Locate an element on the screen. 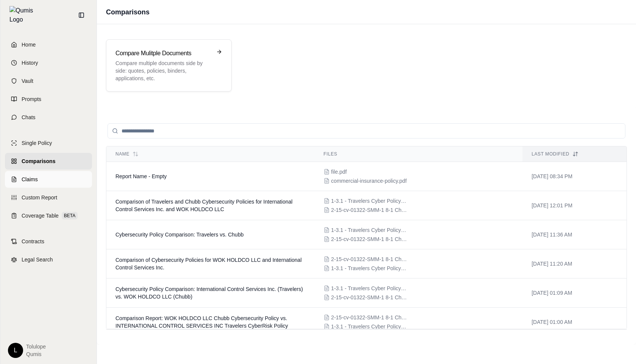 The height and width of the screenshot is (364, 636). button: Collapse sidebar is located at coordinates (81, 15).